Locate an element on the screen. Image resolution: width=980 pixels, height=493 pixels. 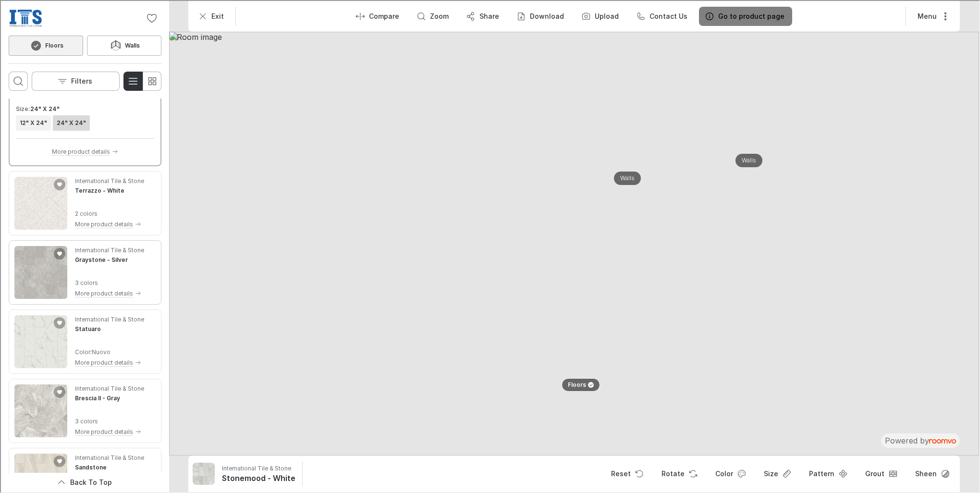
button: Exit is located at coordinates (211, 15).